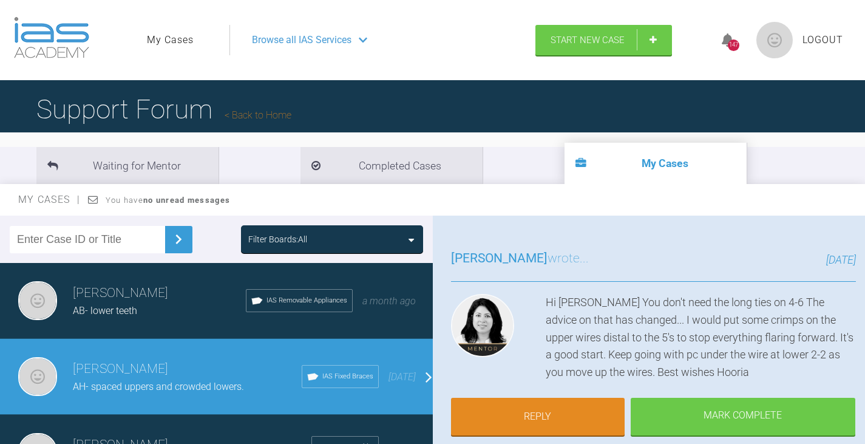 This screenshot has height=444, width=865. What do you see at coordinates (186, 200) in the screenshot?
I see `strong: no unread messages` at bounding box center [186, 200].